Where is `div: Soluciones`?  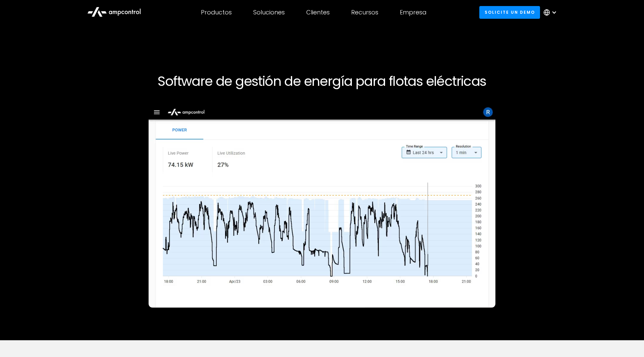 div: Soluciones is located at coordinates (269, 12).